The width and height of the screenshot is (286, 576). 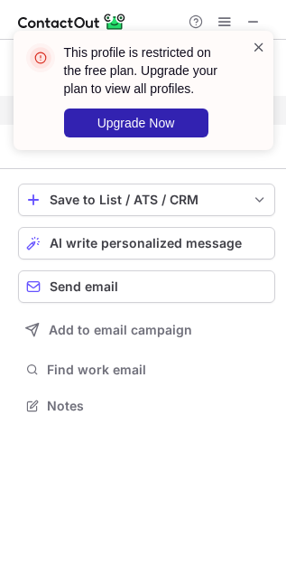 What do you see at coordinates (72, 22) in the screenshot?
I see `img: ContactOut v5.3.10` at bounding box center [72, 22].